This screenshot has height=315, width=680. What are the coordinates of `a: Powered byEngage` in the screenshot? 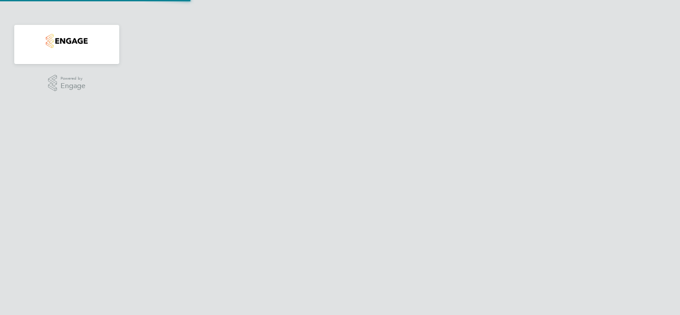 It's located at (67, 83).